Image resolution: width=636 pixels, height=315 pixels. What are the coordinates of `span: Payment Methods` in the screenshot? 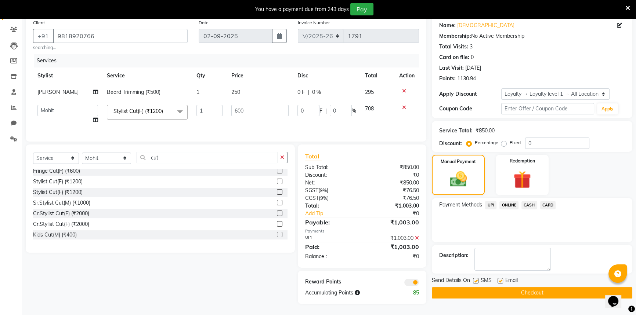 It's located at (460, 205).